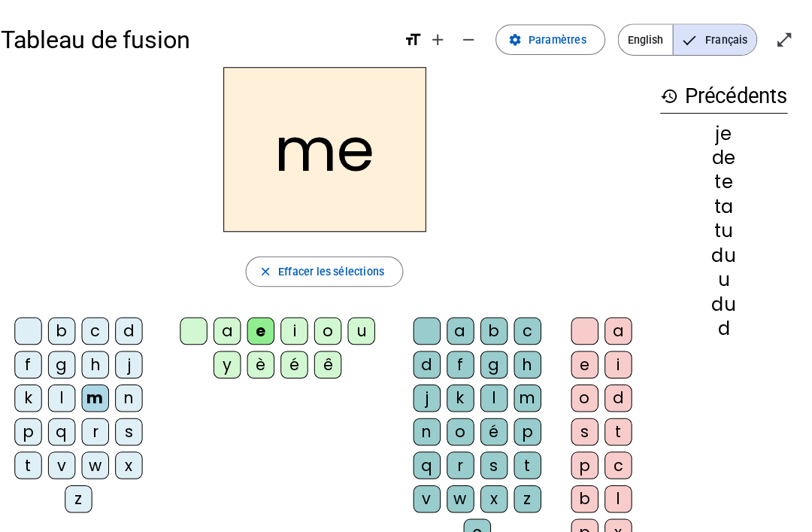 The width and height of the screenshot is (812, 532). What do you see at coordinates (785, 39) in the screenshot?
I see `mat-icon: open_in_full` at bounding box center [785, 39].